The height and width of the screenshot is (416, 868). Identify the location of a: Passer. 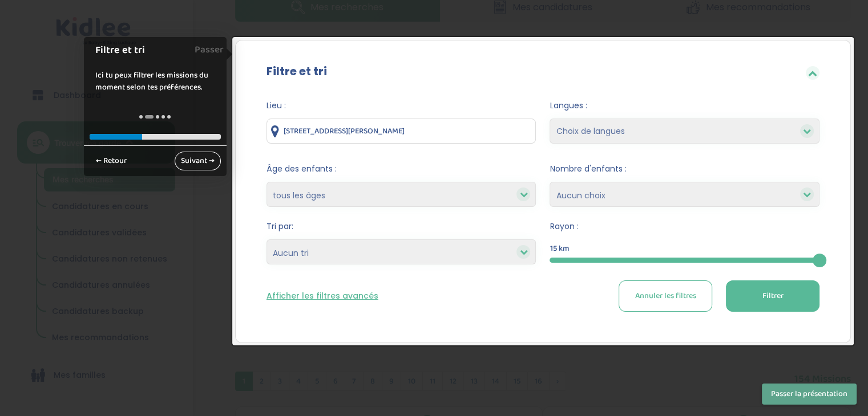
(209, 50).